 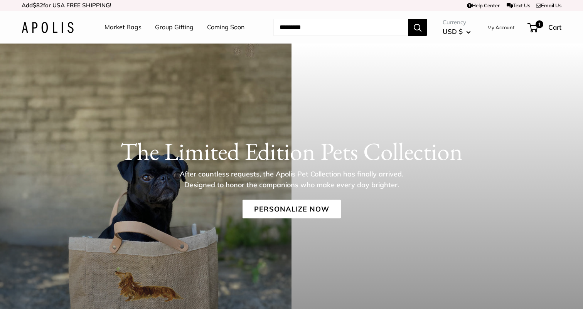 What do you see at coordinates (174, 27) in the screenshot?
I see `a: Group Gifting` at bounding box center [174, 27].